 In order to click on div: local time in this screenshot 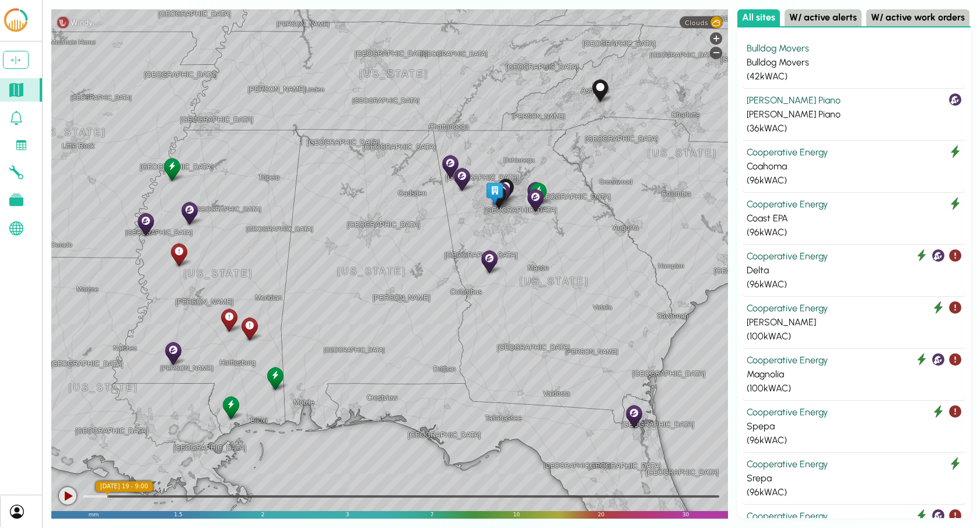, I will do `click(124, 486)`.